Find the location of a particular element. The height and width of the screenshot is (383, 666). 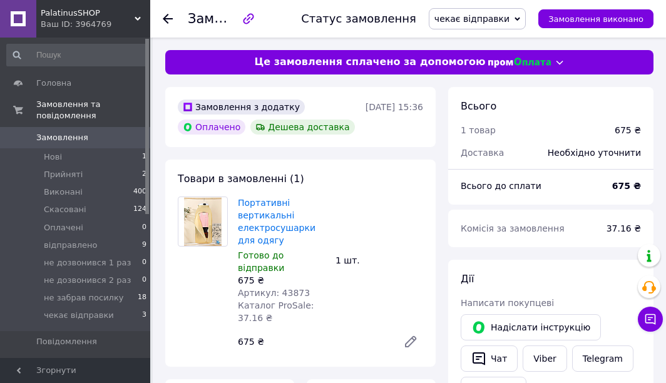

span: PalatinusSHOP is located at coordinates (88, 13).